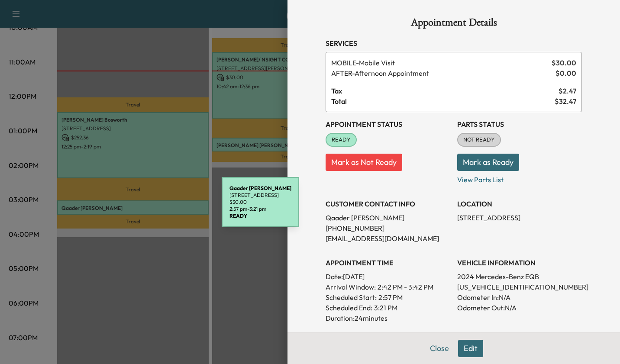  I want to click on span: READY, so click(341, 140).